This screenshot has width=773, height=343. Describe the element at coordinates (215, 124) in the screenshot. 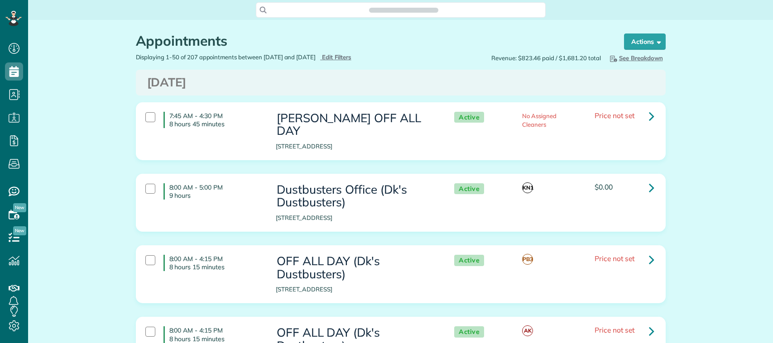

I see `p: 8 hours 45 minutes` at that location.